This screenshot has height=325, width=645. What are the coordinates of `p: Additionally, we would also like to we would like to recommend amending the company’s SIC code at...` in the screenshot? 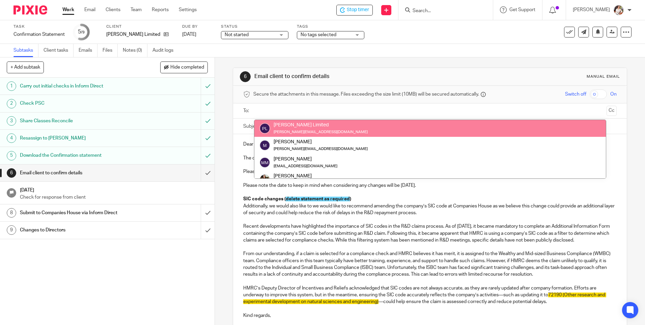 It's located at (430, 209).